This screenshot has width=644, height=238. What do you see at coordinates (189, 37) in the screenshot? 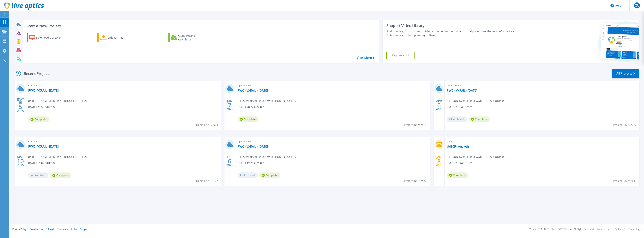
I see `a: Cloud Pricing Calculator` at bounding box center [189, 37].